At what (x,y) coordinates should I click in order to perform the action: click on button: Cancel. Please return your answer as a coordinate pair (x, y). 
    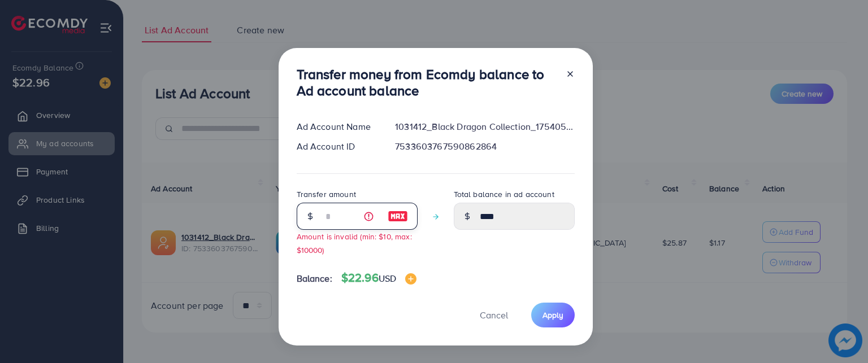
    Looking at the image, I should click on (494, 314).